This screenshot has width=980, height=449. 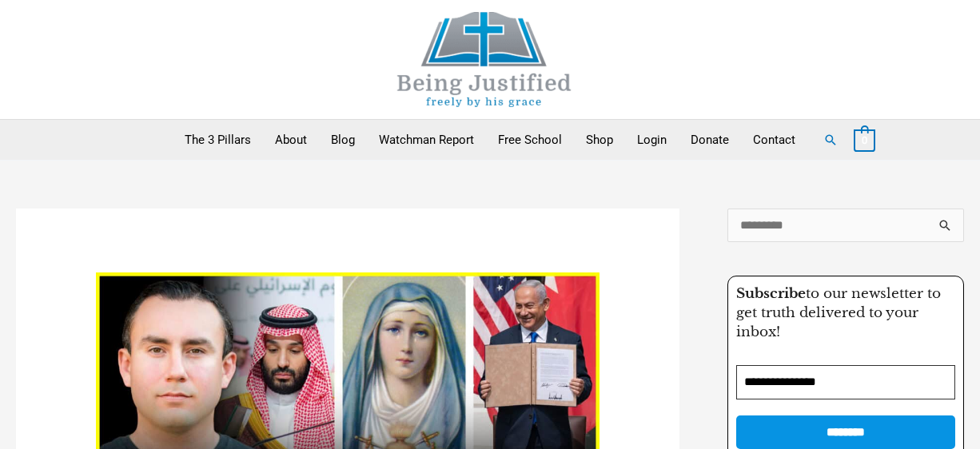 What do you see at coordinates (343, 140) in the screenshot?
I see `a: Blog` at bounding box center [343, 140].